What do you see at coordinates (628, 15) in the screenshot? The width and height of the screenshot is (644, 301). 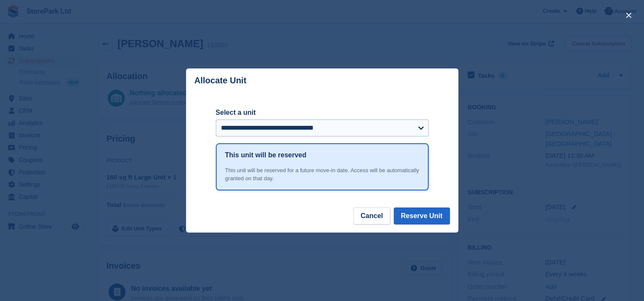 I see `button: close` at bounding box center [628, 15].